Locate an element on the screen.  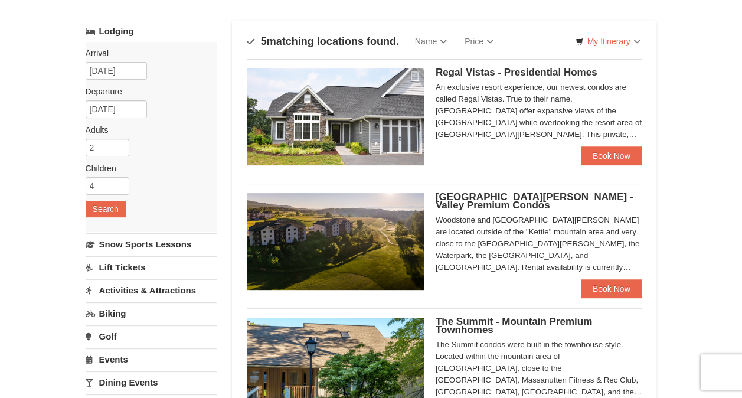
a: Price is located at coordinates (479, 41).